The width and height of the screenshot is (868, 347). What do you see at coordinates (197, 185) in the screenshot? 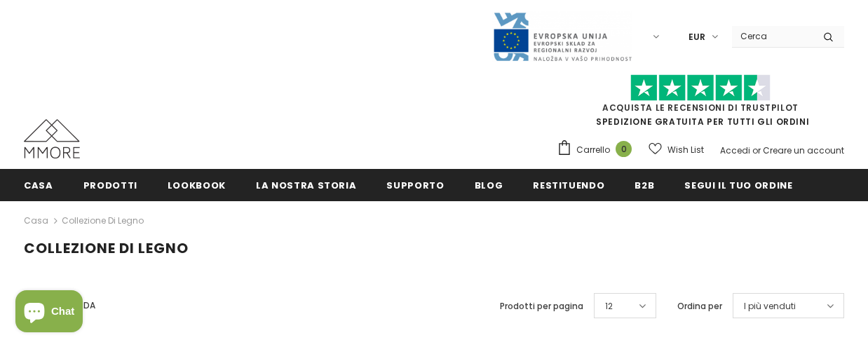
I see `span: Lookbook` at bounding box center [197, 185].